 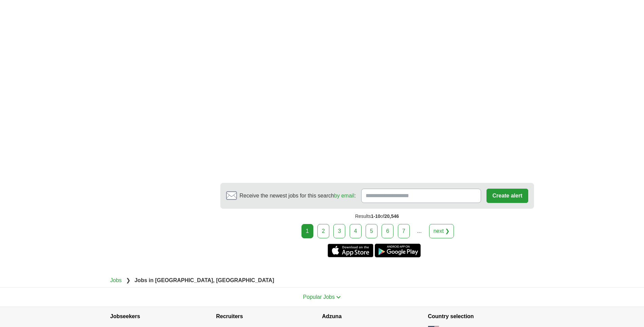 What do you see at coordinates (507, 196) in the screenshot?
I see `button: Create alert` at bounding box center [507, 196].